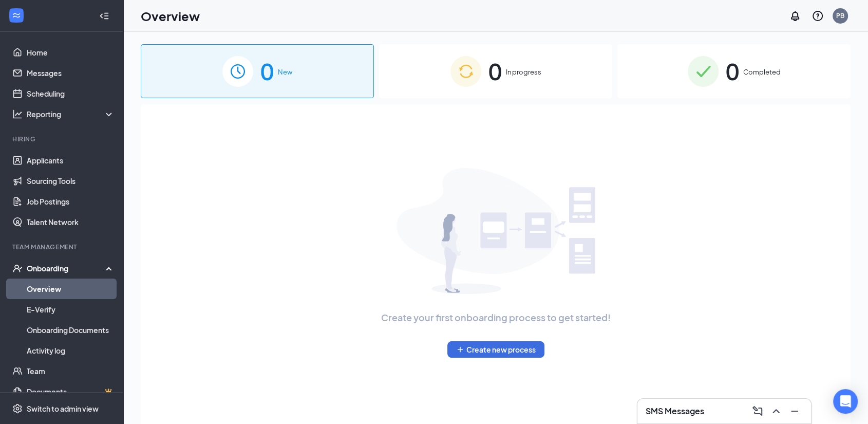 The image size is (868, 424). I want to click on h3: SMS Messages, so click(675, 411).